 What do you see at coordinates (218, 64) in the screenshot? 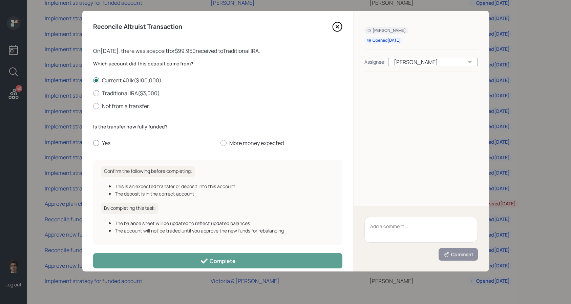
I see `label: Which account did this deposit come from?` at bounding box center [218, 64].